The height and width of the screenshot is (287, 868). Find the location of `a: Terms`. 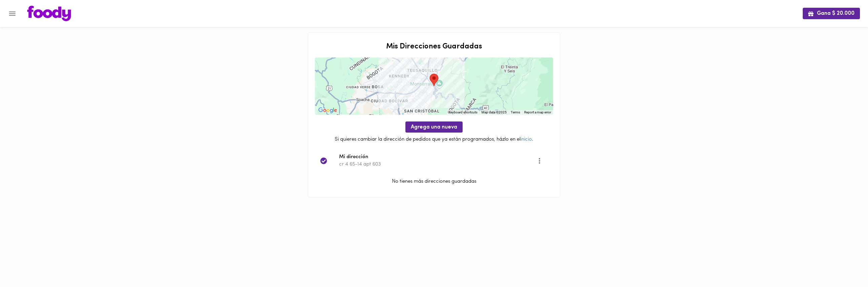

a: Terms is located at coordinates (515, 112).